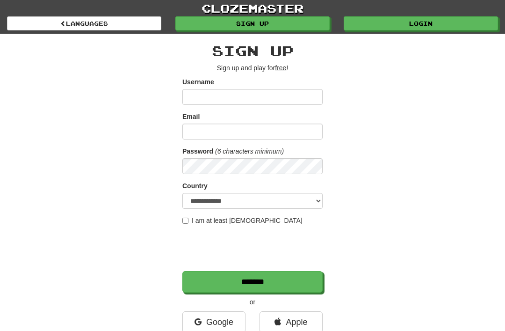  What do you see at coordinates (281, 68) in the screenshot?
I see `u: free` at bounding box center [281, 68].